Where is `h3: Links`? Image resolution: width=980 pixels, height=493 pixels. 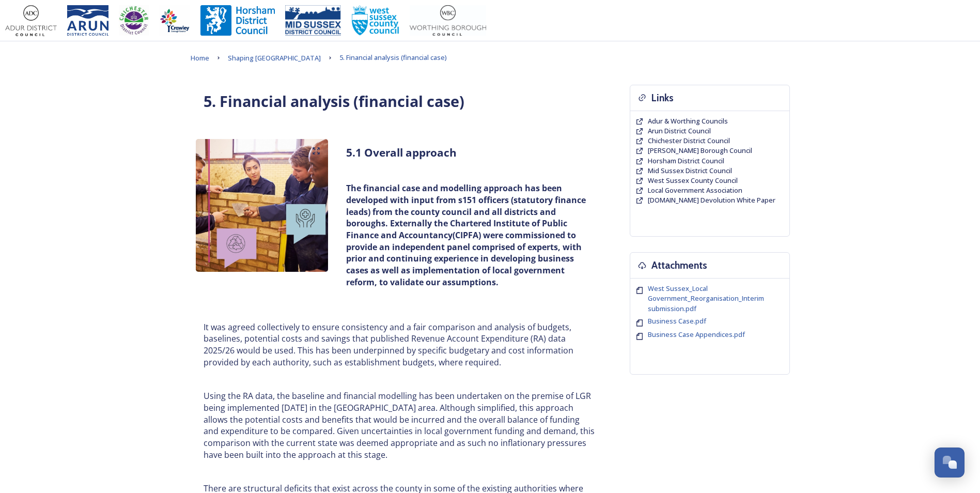 h3: Links is located at coordinates (662, 98).